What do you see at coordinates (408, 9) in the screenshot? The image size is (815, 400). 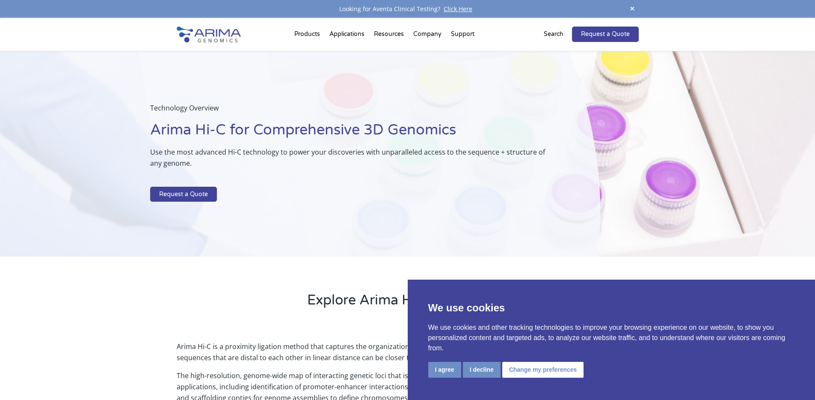 I see `div: Looking for Aventa Clinical Testing?` at bounding box center [408, 9].